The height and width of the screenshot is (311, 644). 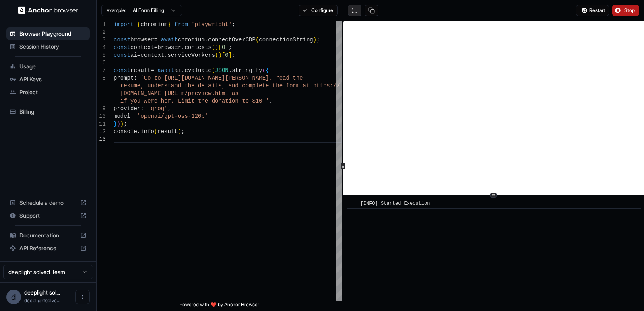 I want to click on span: provider, so click(x=127, y=109).